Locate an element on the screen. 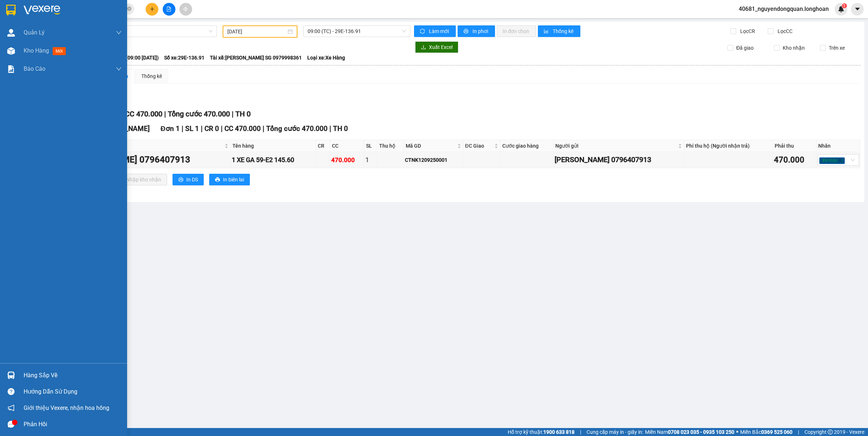 The height and width of the screenshot is (436, 868). span: Xe máy is located at coordinates (832, 160).